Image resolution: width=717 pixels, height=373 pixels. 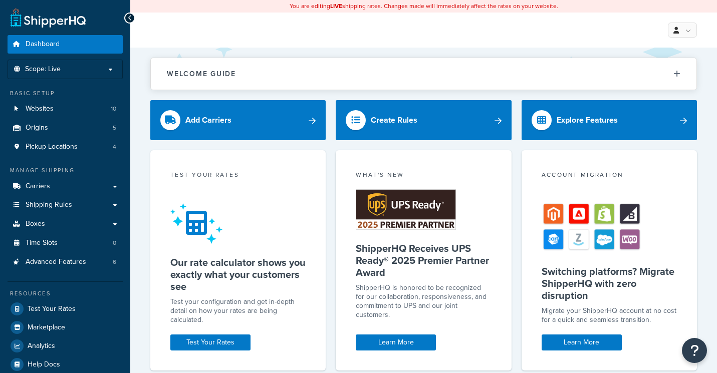 What do you see at coordinates (65, 327) in the screenshot?
I see `li: Marketplace` at bounding box center [65, 327].